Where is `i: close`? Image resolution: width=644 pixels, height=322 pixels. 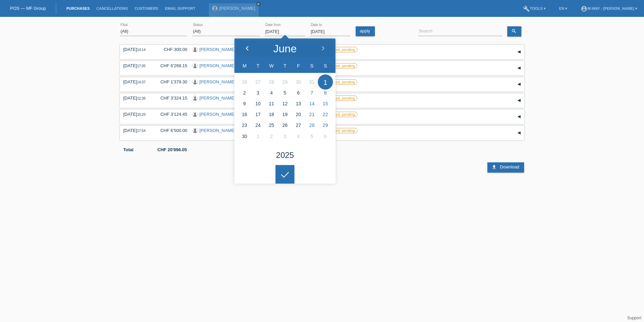
i: close is located at coordinates (258, 4).